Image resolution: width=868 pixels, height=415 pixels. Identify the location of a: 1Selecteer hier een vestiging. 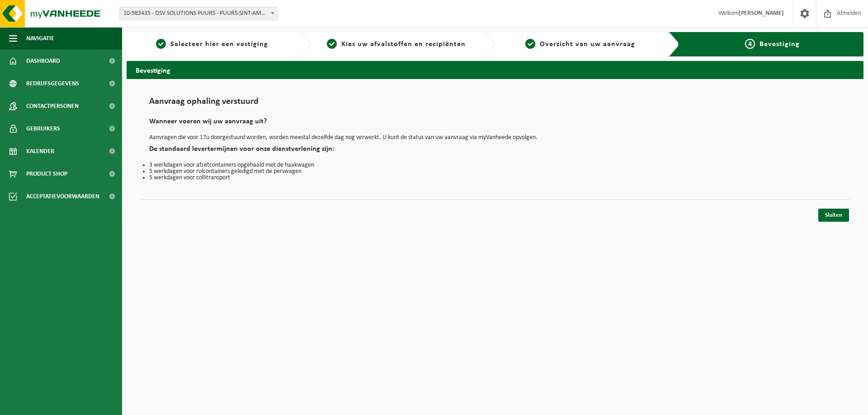
(212, 45).